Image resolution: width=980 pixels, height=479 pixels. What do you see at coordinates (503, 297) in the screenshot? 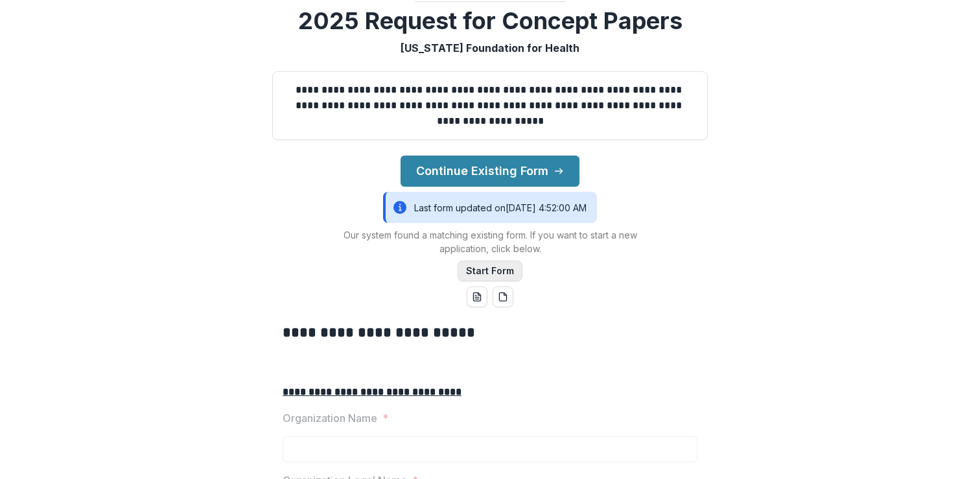
I see `button: pdf-download` at bounding box center [503, 297].